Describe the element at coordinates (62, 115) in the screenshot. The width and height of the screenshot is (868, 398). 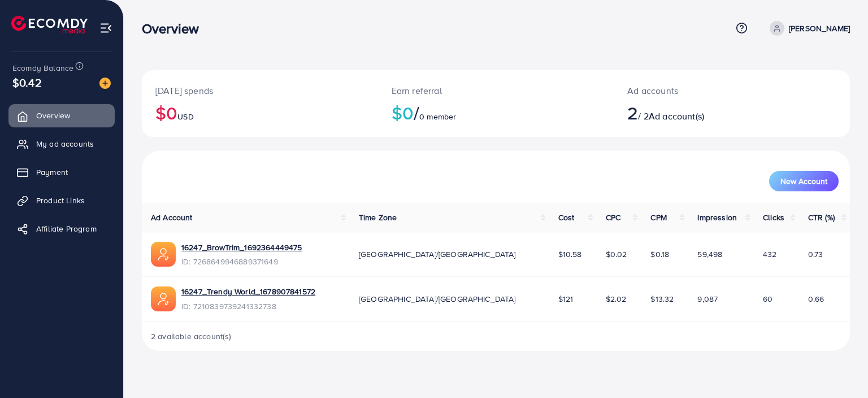
I see `a: Overview` at that location.